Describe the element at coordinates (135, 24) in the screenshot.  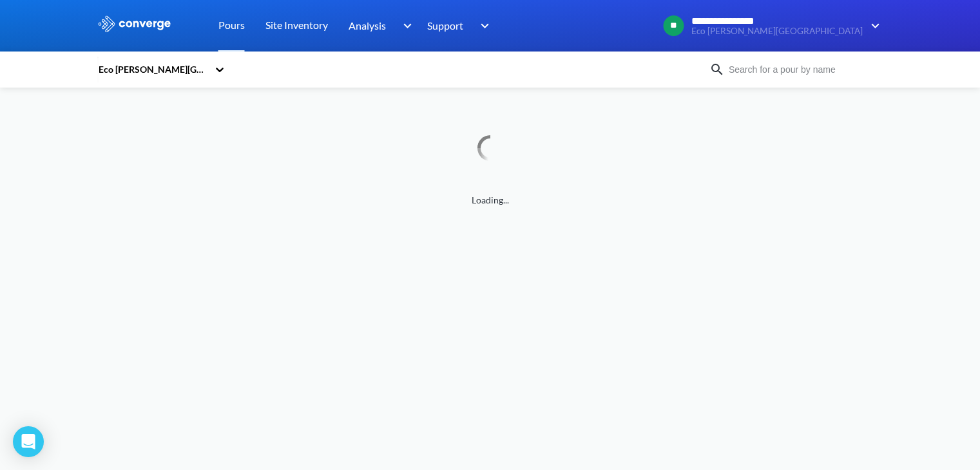
I see `img: logo_ewhite.svg` at that location.